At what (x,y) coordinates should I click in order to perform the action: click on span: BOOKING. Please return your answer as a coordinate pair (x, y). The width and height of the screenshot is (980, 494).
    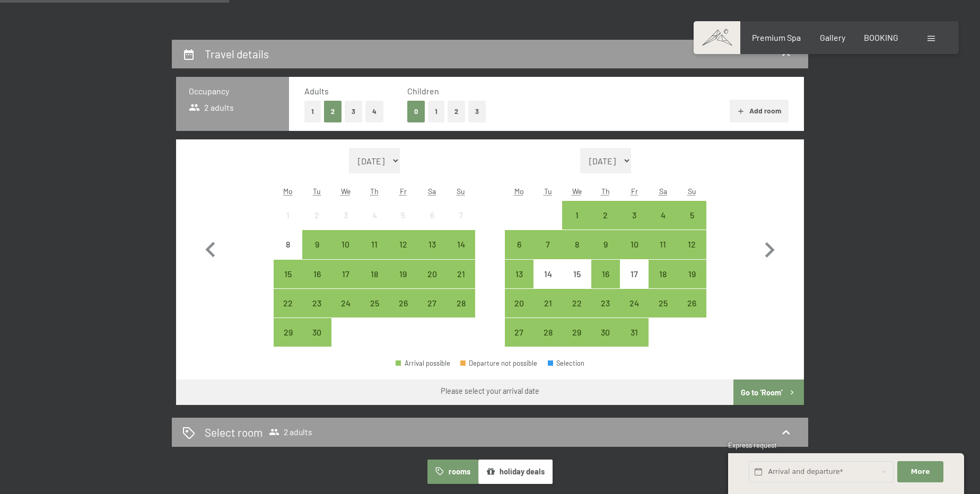
    Looking at the image, I should click on (881, 37).